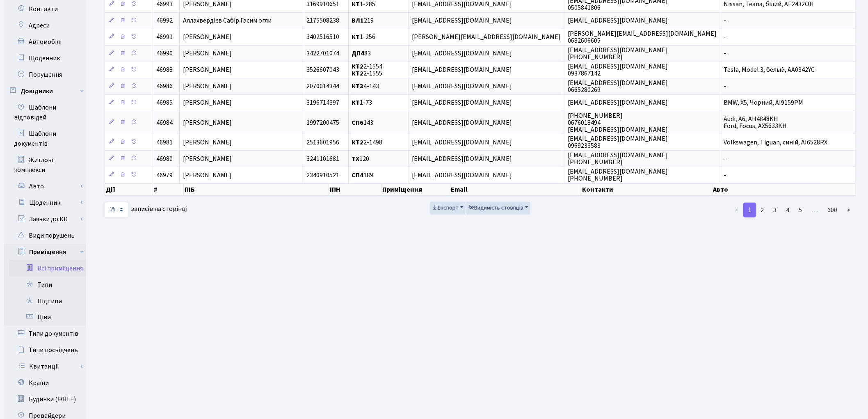 The image size is (868, 419). I want to click on a: Типи документів, so click(45, 334).